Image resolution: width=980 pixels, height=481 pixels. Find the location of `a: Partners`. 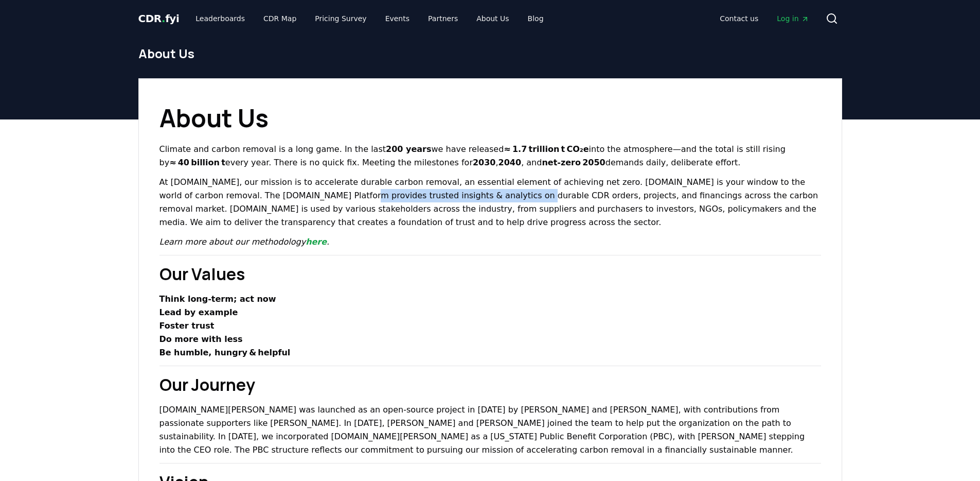

a: Partners is located at coordinates (443, 18).